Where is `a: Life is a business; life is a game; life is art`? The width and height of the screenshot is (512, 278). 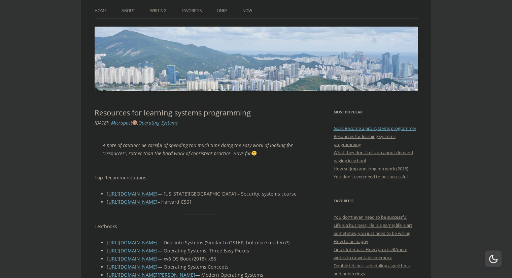
a: Life is a business; life is a game; life is art is located at coordinates (373, 225).